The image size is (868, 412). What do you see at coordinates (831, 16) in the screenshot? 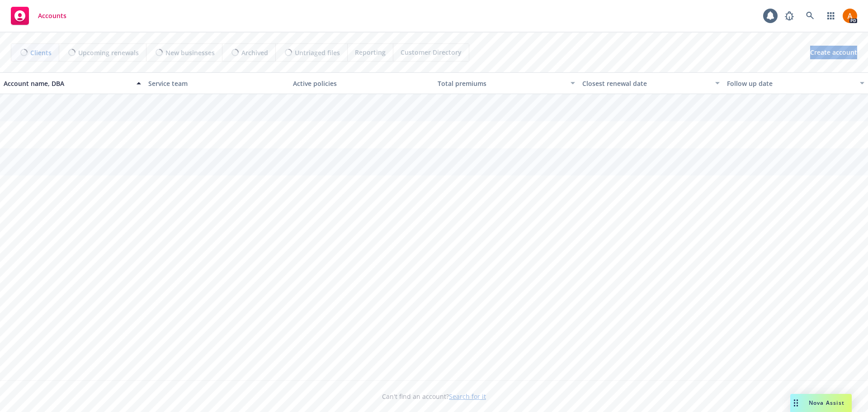
I see `a: Switch app` at bounding box center [831, 16].